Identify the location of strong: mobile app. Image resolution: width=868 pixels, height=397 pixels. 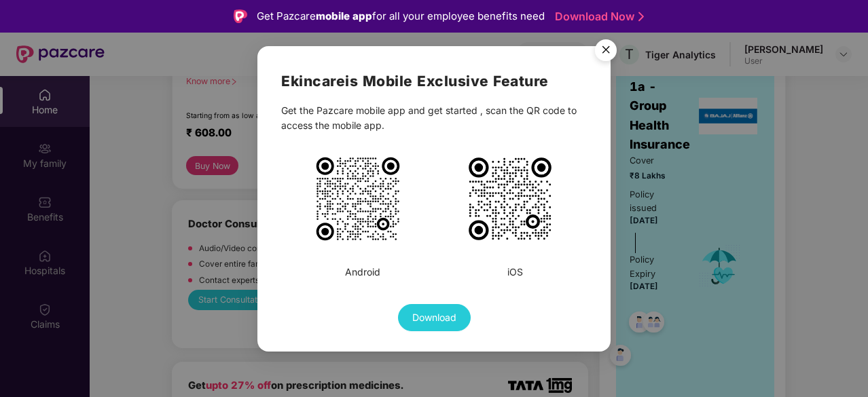
(343, 15).